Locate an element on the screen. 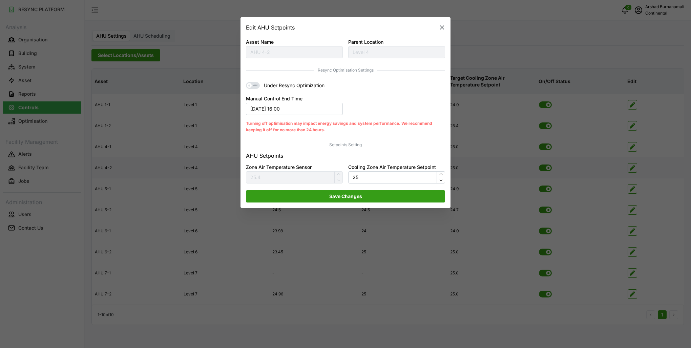 This screenshot has height=348, width=691. label: Manual Control End Time is located at coordinates (274, 99).